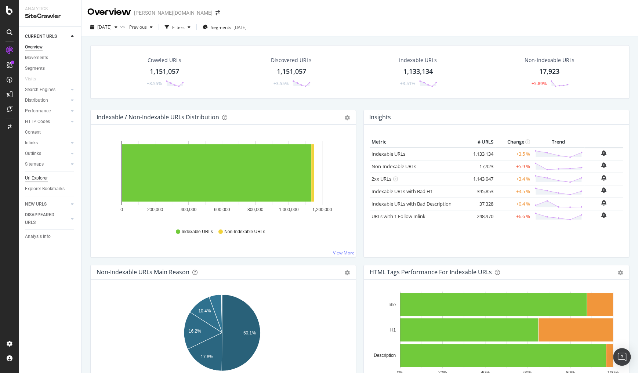 The width and height of the screenshot is (638, 373). I want to click on div: 17,923, so click(549, 72).